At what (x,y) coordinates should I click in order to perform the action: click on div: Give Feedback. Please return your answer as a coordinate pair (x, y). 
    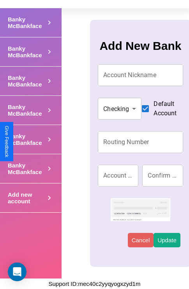
    Looking at the image, I should click on (7, 142).